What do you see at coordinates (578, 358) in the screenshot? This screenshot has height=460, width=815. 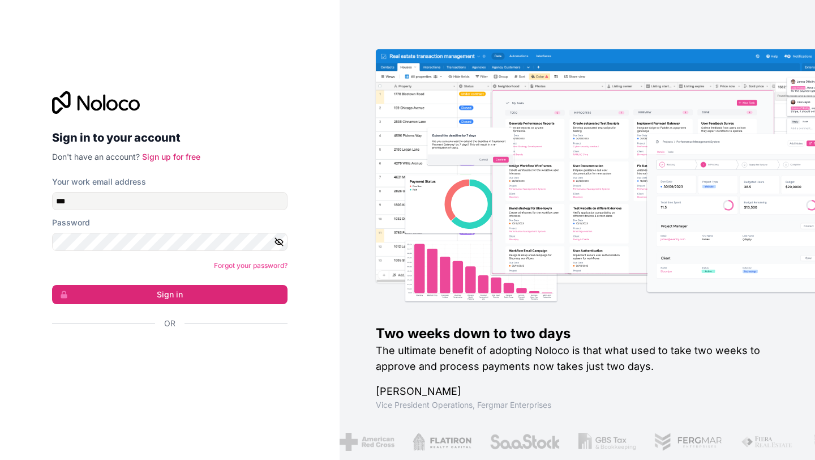 I see `h2: The ultimate benefit of adopting Noloco is that what used to take two weeks to approve and proces...` at bounding box center [578, 358].